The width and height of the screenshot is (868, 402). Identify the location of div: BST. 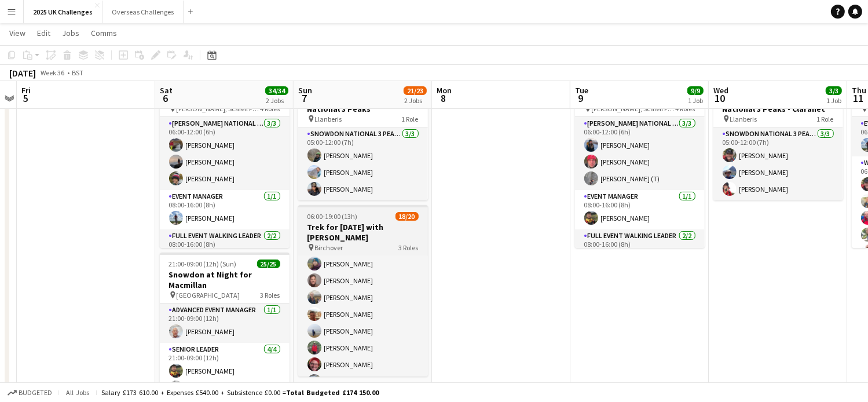
(78, 72).